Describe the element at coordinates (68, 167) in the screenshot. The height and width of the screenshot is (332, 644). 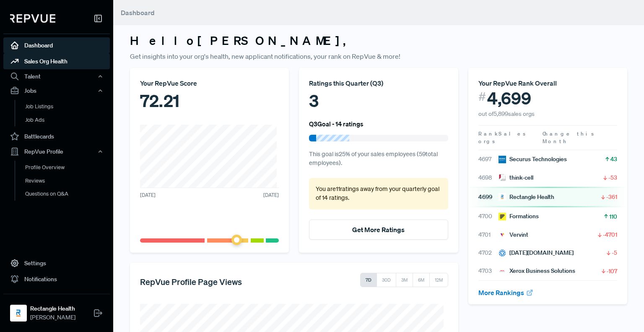
I see `a: Profile Overview` at that location.